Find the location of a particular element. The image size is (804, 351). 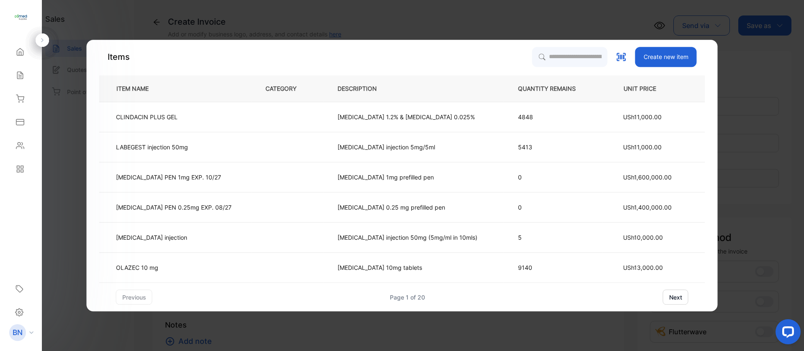

span: USh13,000.00 is located at coordinates (643, 268).